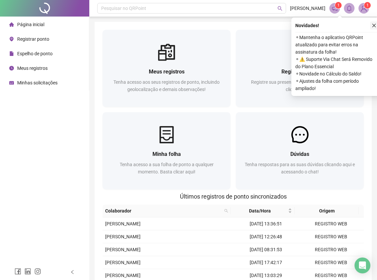 The width and height of the screenshot is (377, 280). I want to click on span: Minhas solicitações, so click(37, 83).